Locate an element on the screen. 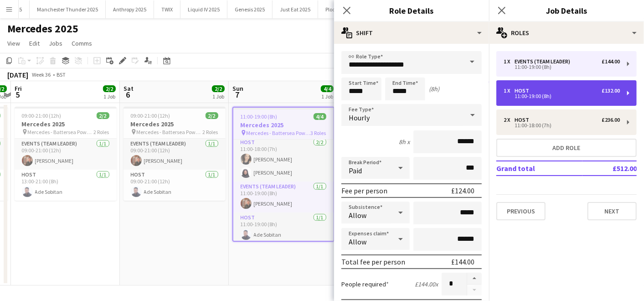  span: Sat is located at coordinates (128, 88).